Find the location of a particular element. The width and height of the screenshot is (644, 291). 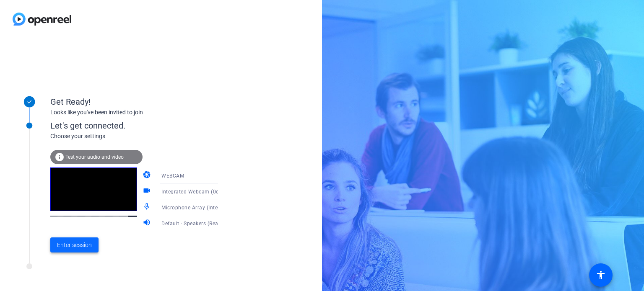

span: Enter session is located at coordinates (74, 245).